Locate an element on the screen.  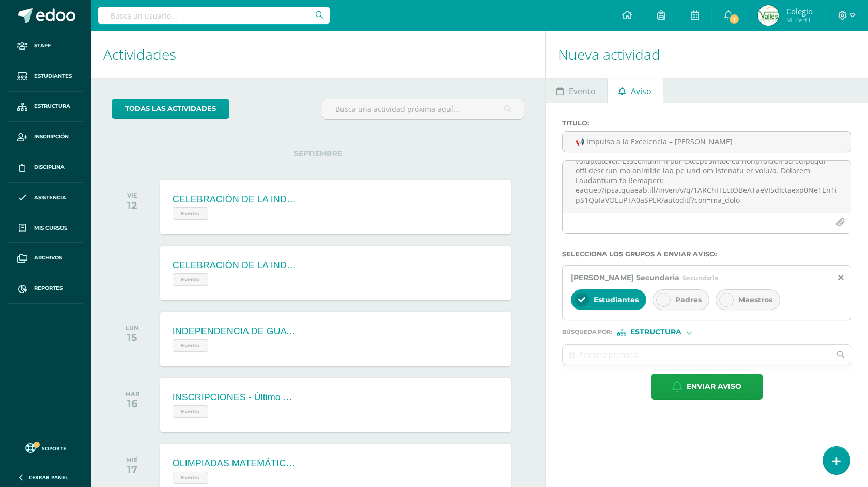
span: Colegio is located at coordinates (799, 12).